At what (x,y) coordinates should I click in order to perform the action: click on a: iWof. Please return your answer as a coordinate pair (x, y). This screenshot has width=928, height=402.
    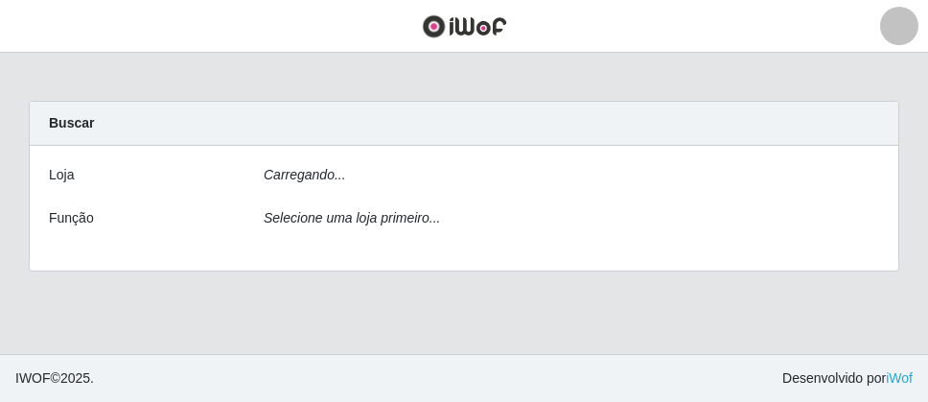
    Looking at the image, I should click on (899, 378).